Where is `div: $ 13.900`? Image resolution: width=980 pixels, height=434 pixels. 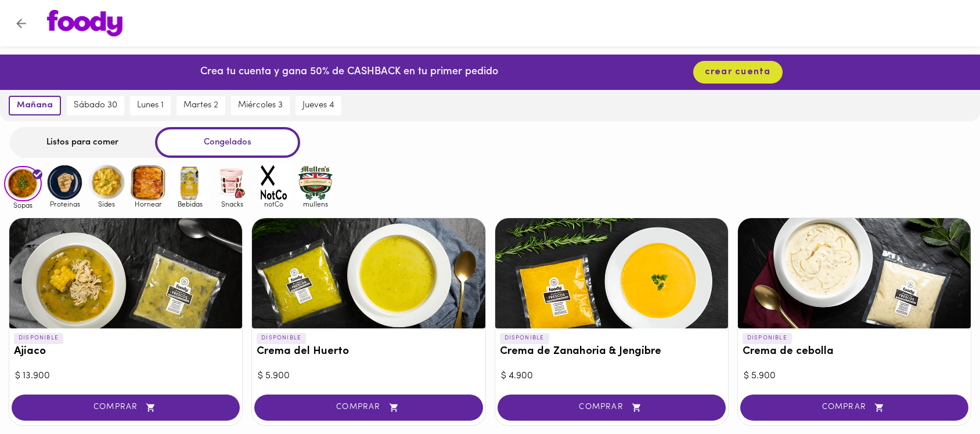 div: $ 13.900 is located at coordinates (125, 375).